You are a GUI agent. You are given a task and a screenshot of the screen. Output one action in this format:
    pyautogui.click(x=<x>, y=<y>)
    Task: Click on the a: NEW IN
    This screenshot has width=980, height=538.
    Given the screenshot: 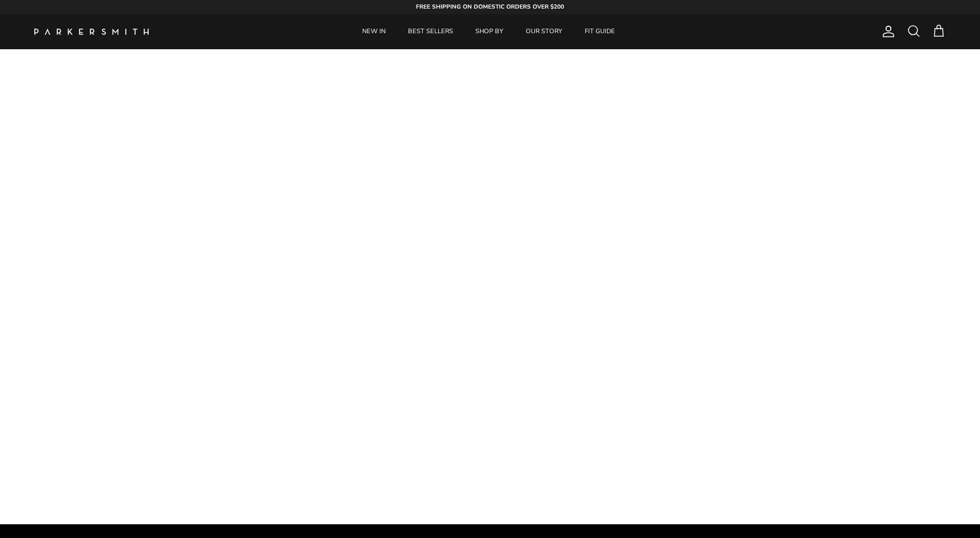 What is the action you would take?
    pyautogui.click(x=374, y=32)
    